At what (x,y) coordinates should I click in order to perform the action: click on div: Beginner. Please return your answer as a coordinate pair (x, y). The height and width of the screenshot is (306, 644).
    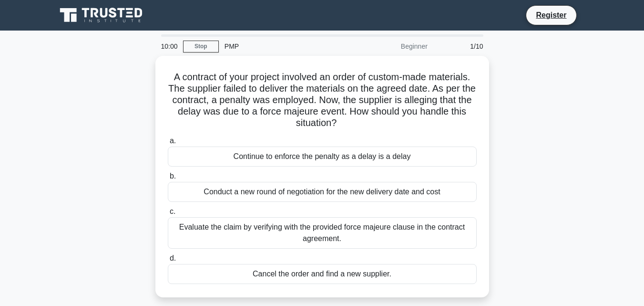
    Looking at the image, I should click on (391, 46).